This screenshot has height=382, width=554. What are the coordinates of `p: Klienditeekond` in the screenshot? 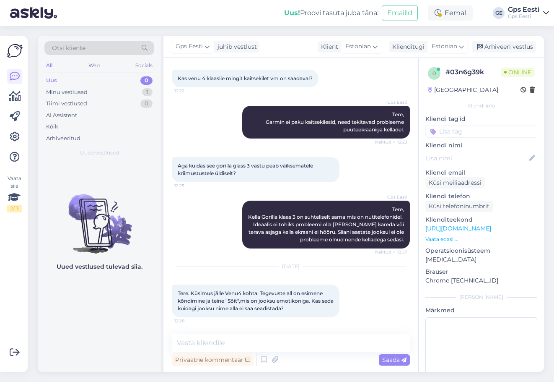 It's located at (481, 219).